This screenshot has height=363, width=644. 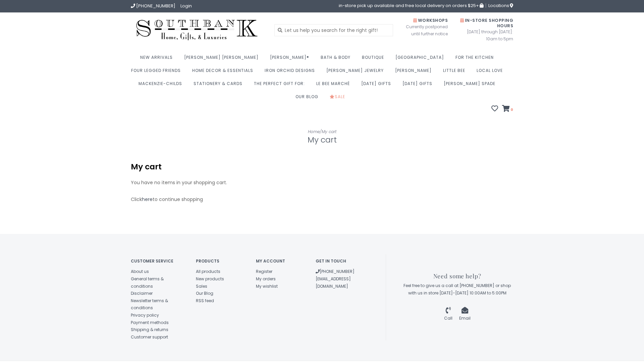 What do you see at coordinates (150, 329) in the screenshot?
I see `a: Shipping & returns` at bounding box center [150, 329].